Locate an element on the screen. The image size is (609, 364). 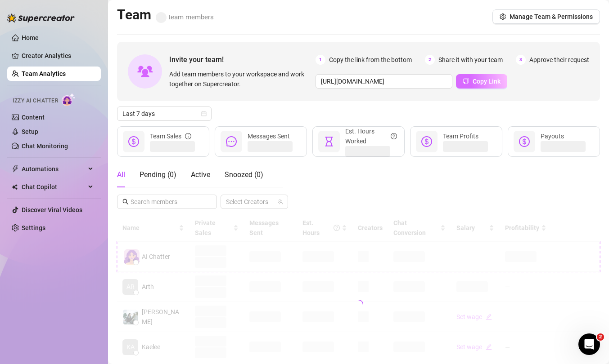
span: Share it with your team is located at coordinates (470, 60).